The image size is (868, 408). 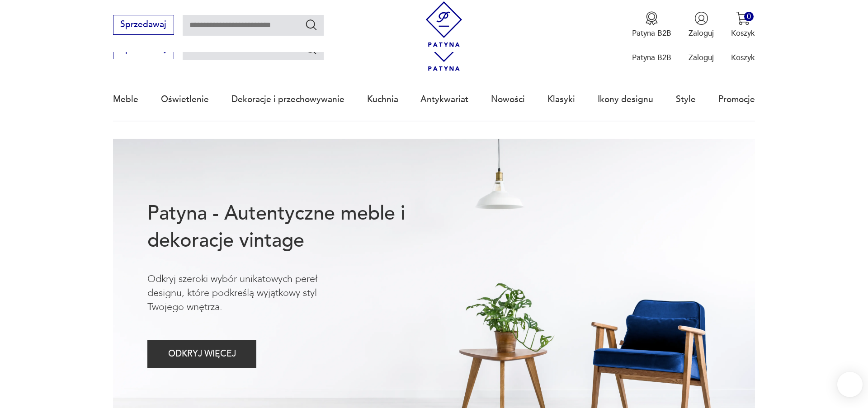 I want to click on h1: Patyna - Autentyczne meble i dekoracje vintage, so click(x=294, y=227).